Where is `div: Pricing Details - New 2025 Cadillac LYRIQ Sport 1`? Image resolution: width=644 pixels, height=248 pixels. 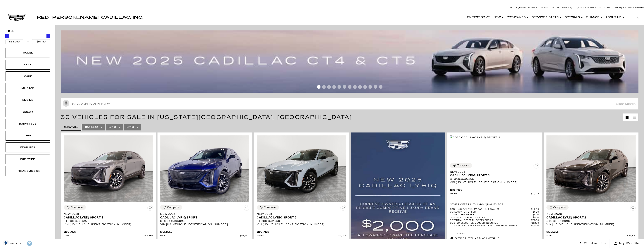 div: Pricing Details - New 2025 Cadillac LYRIQ Sport 1 is located at coordinates (108, 232).